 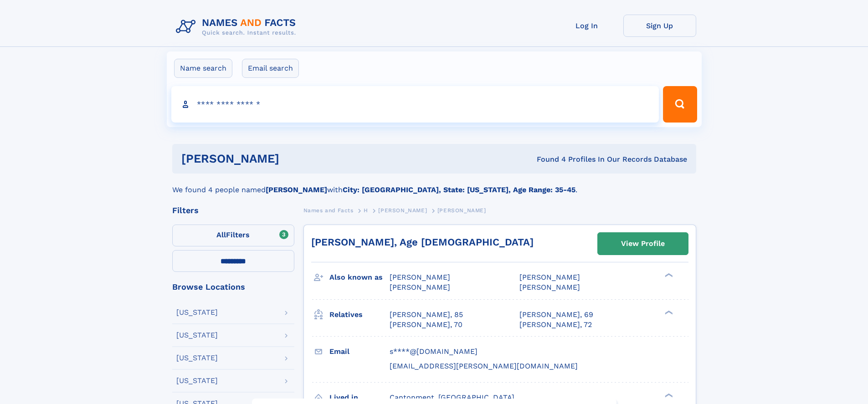 I want to click on a: View Profile, so click(x=643, y=244).